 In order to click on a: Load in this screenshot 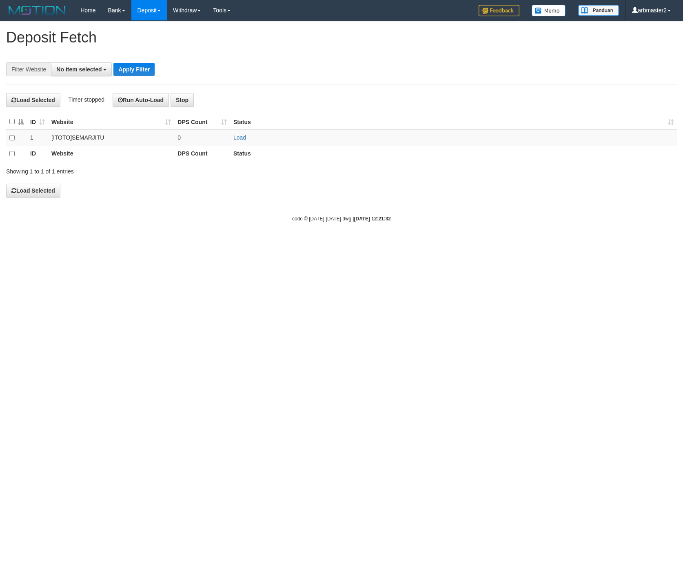, I will do `click(239, 137)`.